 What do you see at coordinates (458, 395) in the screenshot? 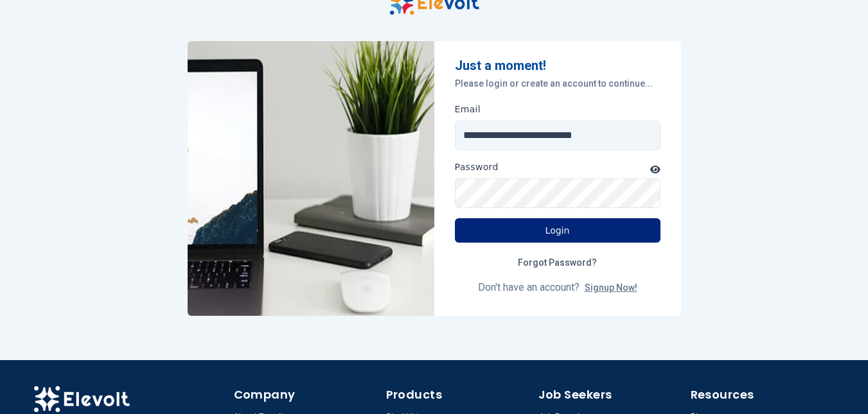
I see `h4: Products` at bounding box center [458, 395].